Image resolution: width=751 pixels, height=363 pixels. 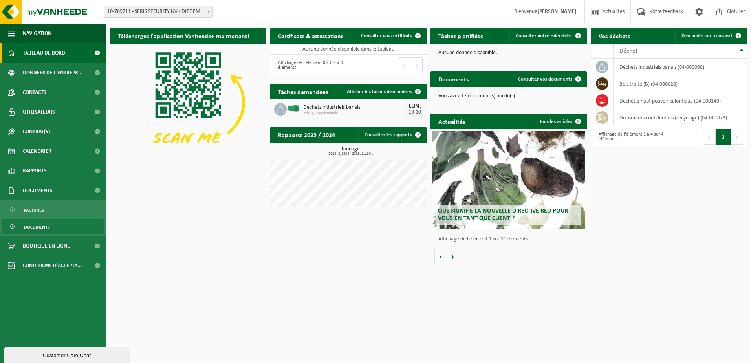 What do you see at coordinates (52, 265) in the screenshot?
I see `span: Conditions d'accepta...` at bounding box center [52, 265].